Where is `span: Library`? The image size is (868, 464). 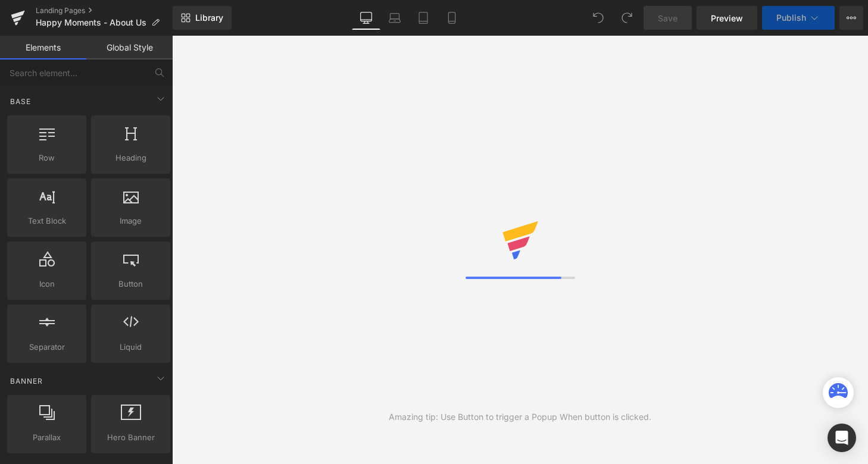
span: Library is located at coordinates (209, 18).